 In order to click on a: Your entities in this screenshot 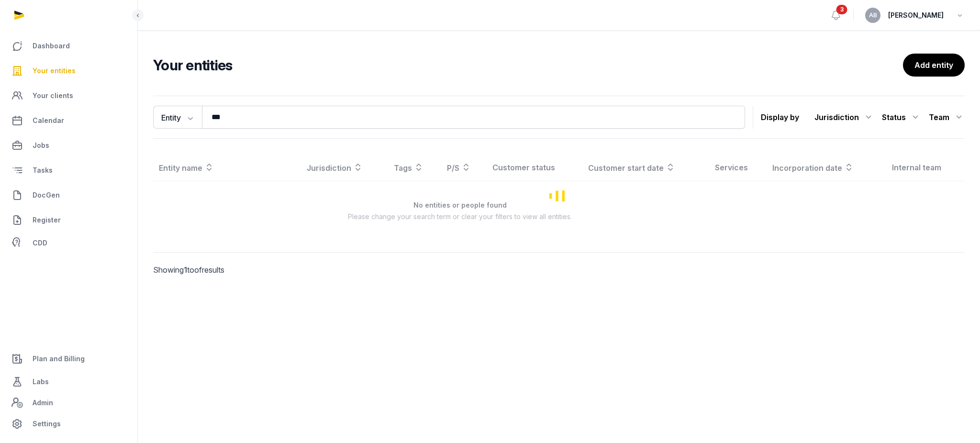, I will do `click(69, 71)`.